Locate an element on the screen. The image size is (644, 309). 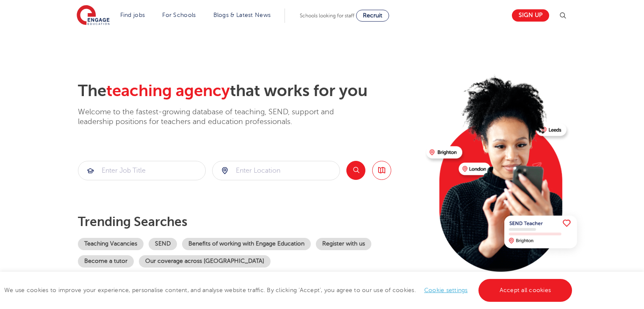
a: Register with us is located at coordinates (344, 244).